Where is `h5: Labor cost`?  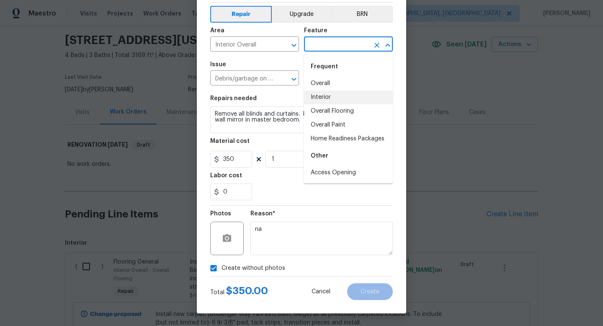 h5: Labor cost is located at coordinates (226, 175).